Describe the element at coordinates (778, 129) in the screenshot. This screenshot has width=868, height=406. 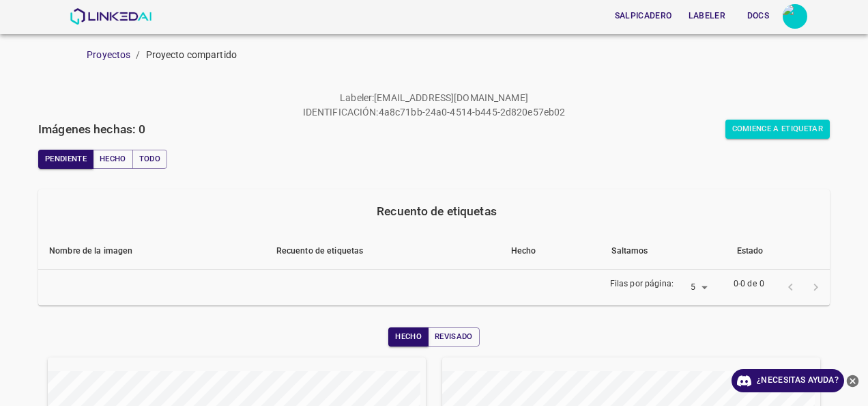
I see `button: Comience a etiquetar` at that location.